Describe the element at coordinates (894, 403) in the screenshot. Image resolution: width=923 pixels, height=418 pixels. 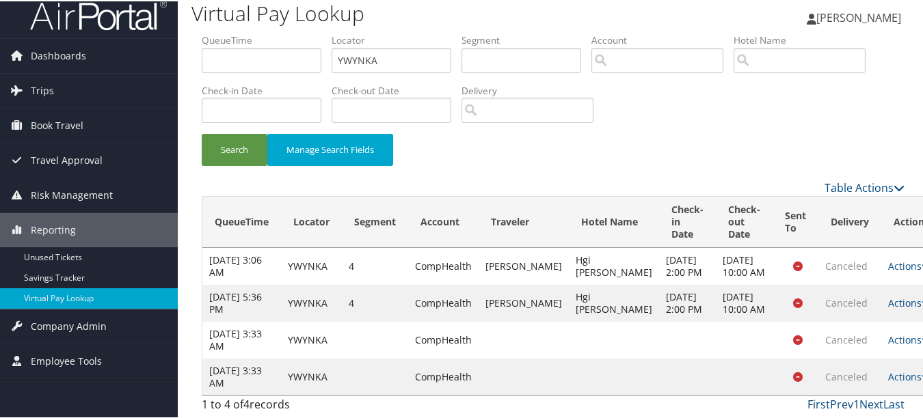
I see `a: Last` at that location.